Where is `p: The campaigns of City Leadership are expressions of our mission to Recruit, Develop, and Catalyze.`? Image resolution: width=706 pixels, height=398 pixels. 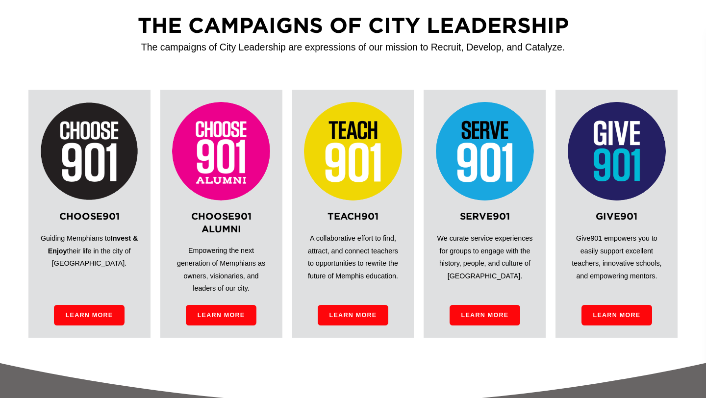 p: The campaigns of City Leadership are expressions of our mission to Recruit, Develop, and Catalyze. is located at coordinates (353, 47).